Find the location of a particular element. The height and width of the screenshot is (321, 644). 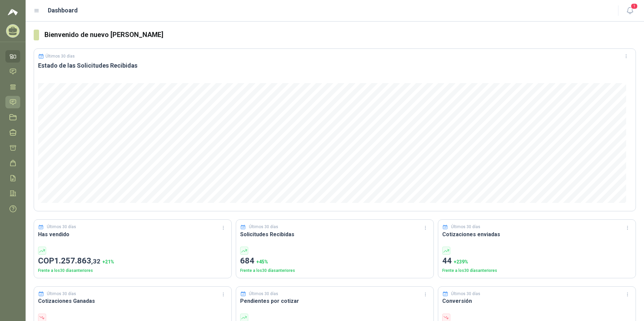

span: ,32 is located at coordinates (96, 261).